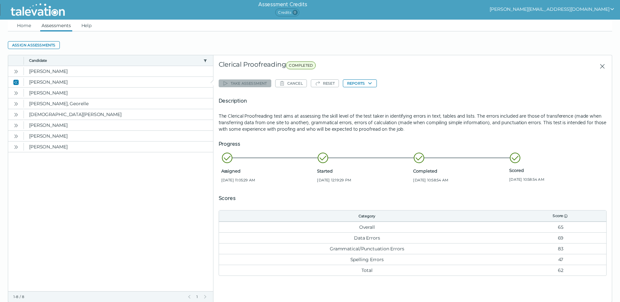  Describe the element at coordinates (561, 238) in the screenshot. I see `td: 69` at that location.